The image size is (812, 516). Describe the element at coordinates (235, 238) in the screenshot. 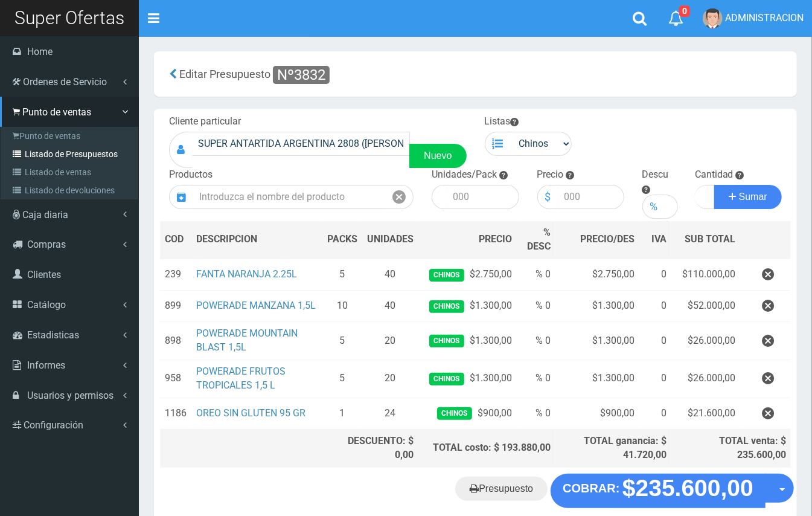

I see `span: CRIPCION` at that location.